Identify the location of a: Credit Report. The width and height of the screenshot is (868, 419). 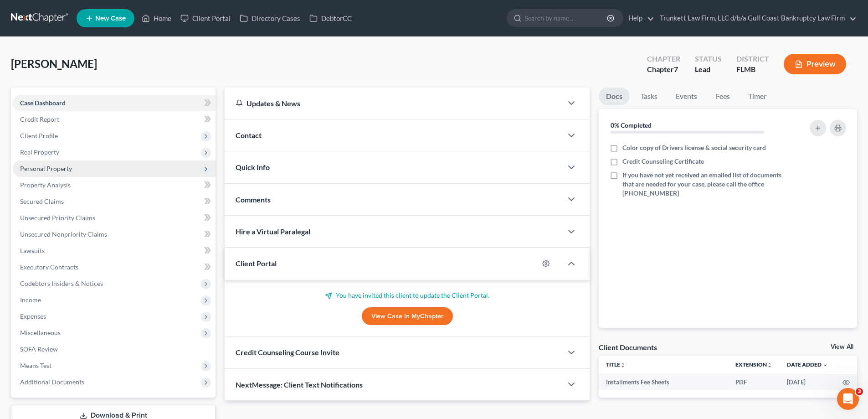
(114, 120).